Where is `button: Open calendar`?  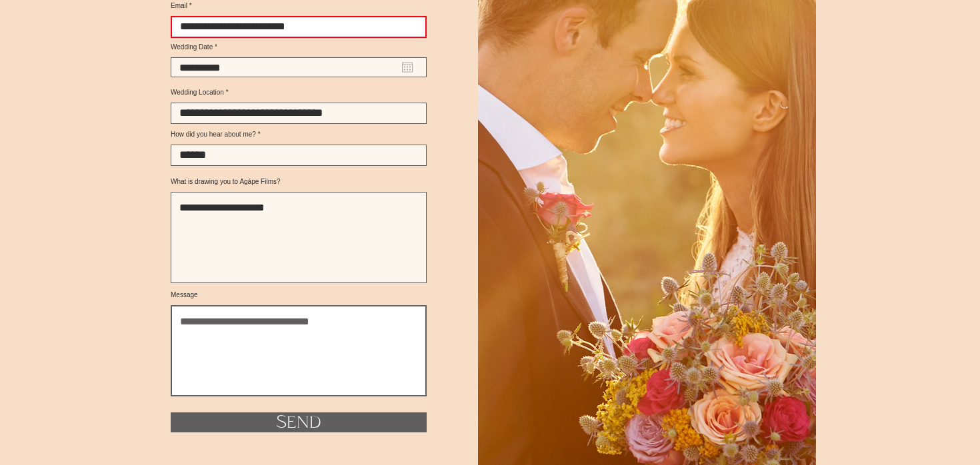 button: Open calendar is located at coordinates (407, 67).